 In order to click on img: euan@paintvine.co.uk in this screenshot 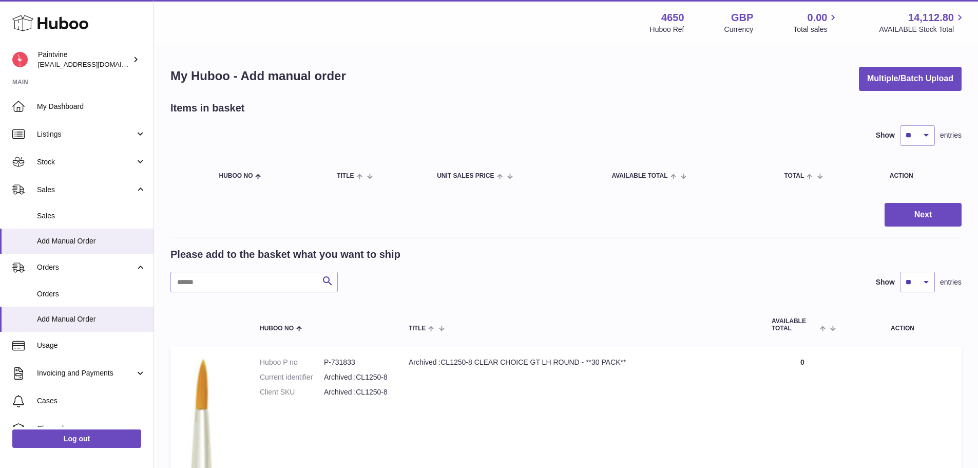, I will do `click(20, 60)`.